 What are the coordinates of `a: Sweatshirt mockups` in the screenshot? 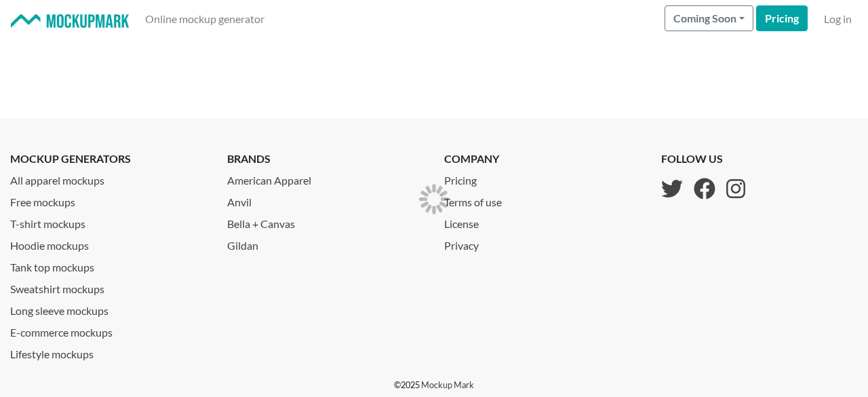 It's located at (109, 286).